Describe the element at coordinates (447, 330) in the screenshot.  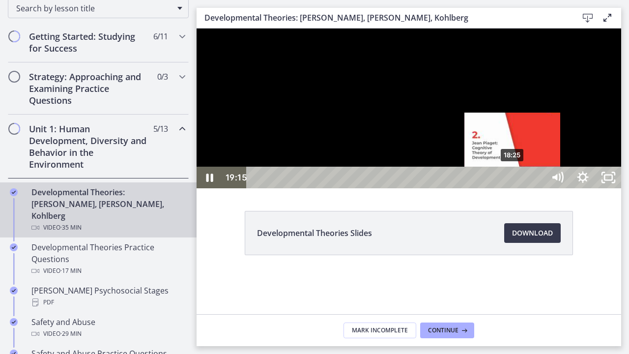
I see `button: Continue` at that location.